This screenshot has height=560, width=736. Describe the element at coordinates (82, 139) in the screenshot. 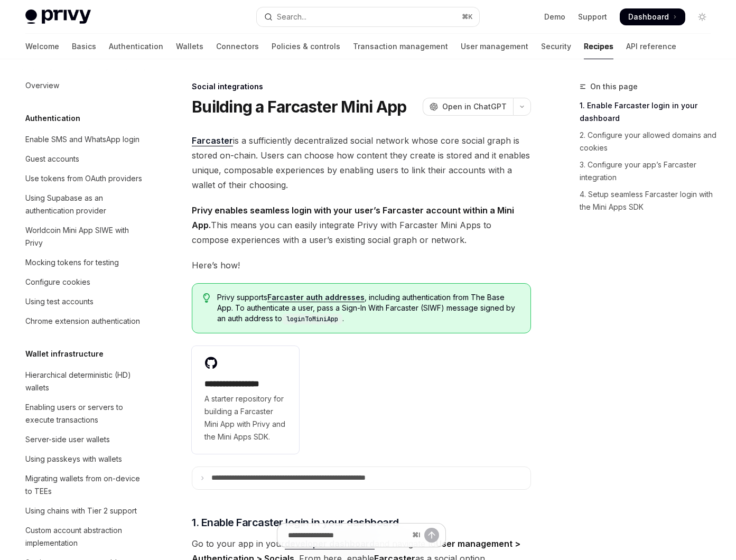

I see `div: Enable SMS and WhatsApp login` at that location.